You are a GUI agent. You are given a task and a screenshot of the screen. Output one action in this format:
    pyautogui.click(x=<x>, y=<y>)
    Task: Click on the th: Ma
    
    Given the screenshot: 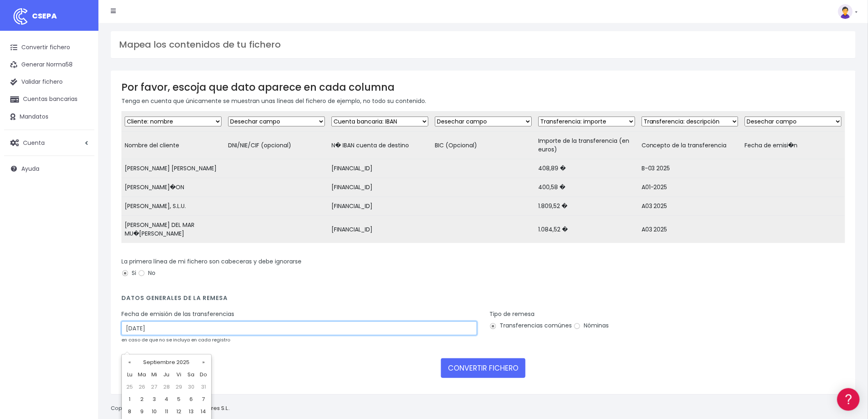 What is the action you would take?
    pyautogui.click(x=142, y=375)
    